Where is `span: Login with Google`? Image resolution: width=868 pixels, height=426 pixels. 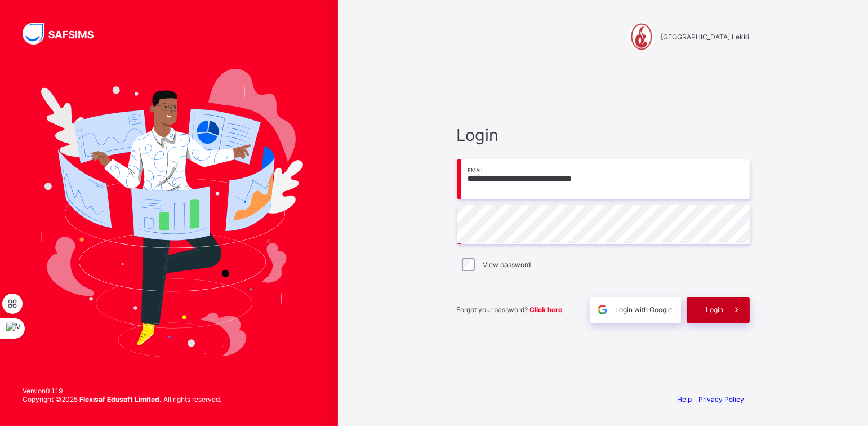 span: Login with Google is located at coordinates (644, 309).